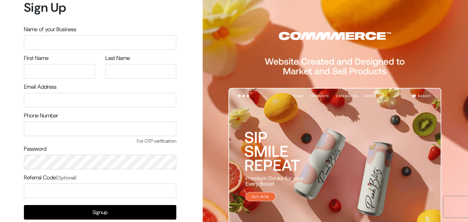  What do you see at coordinates (41, 116) in the screenshot?
I see `label: Phone Number` at bounding box center [41, 116].